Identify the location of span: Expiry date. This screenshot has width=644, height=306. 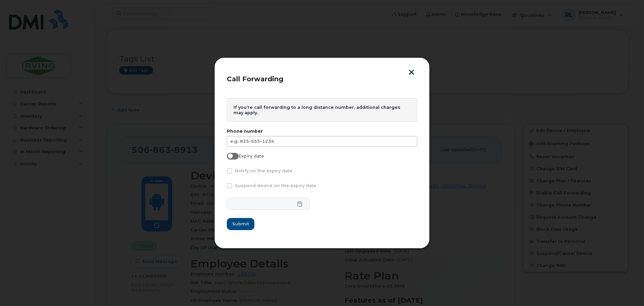
(251, 156).